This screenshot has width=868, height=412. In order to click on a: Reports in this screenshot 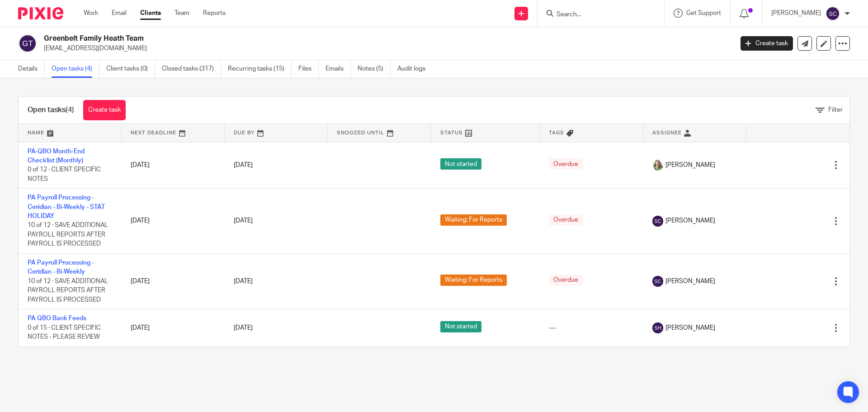, I will do `click(214, 13)`.